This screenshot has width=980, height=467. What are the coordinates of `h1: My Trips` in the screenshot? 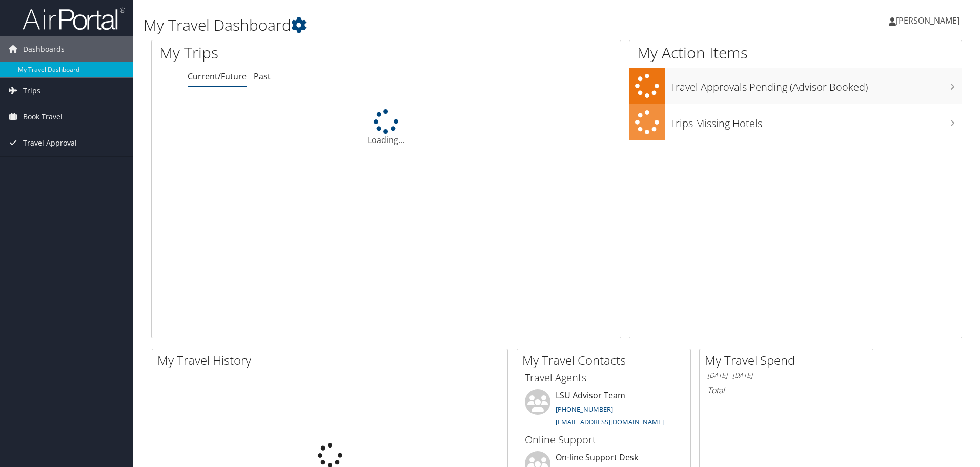 It's located at (289, 52).